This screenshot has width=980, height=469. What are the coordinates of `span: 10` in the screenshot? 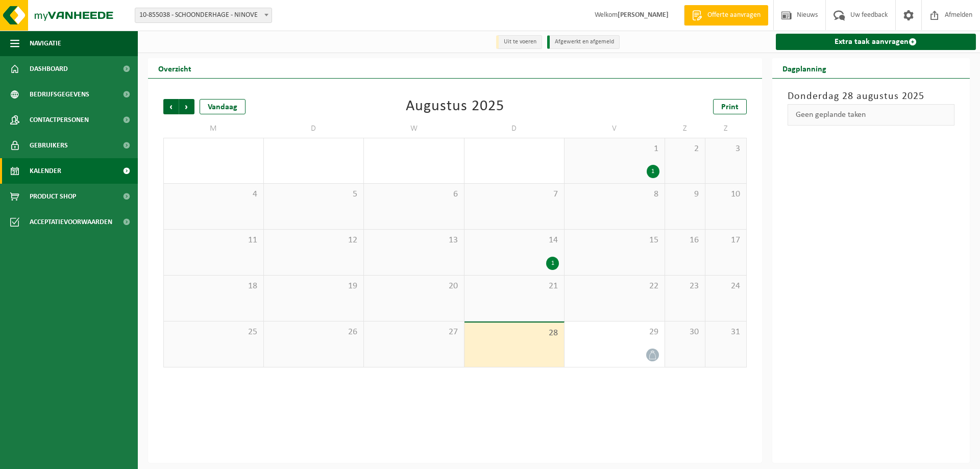 It's located at (725, 195).